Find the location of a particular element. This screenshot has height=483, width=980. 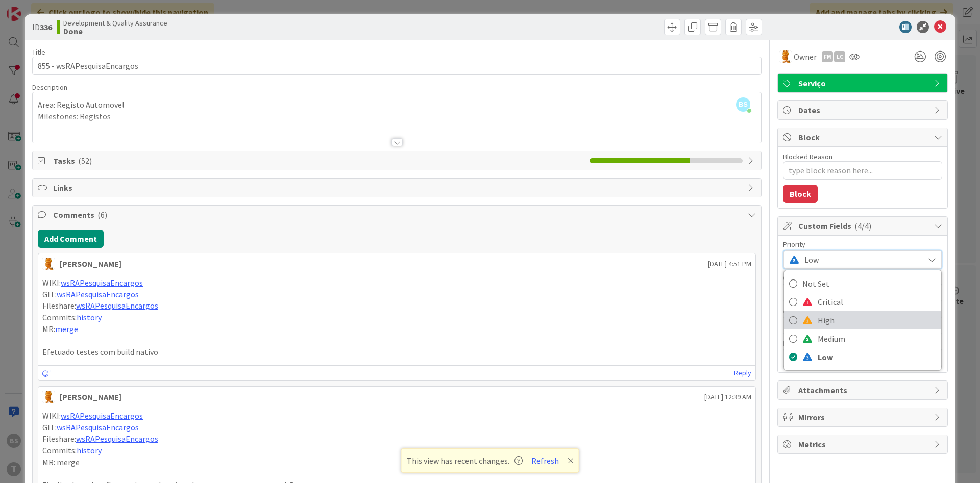

a: Not Set is located at coordinates (862, 283).